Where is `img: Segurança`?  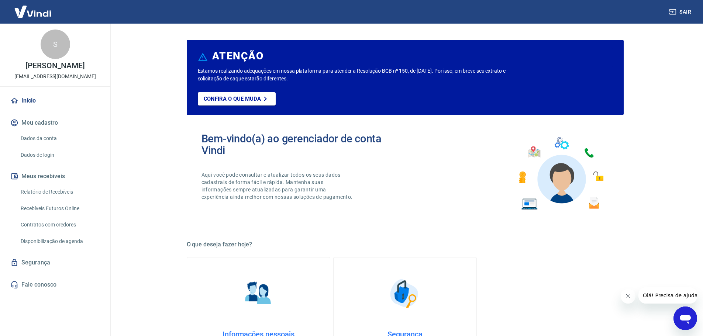 img: Segurança is located at coordinates (405, 294).